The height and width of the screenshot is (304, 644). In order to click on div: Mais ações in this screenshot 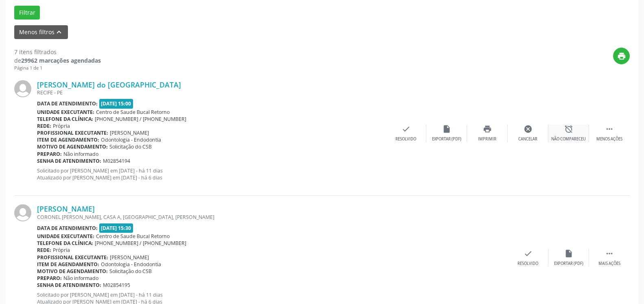, I will do `click(609, 264)`.